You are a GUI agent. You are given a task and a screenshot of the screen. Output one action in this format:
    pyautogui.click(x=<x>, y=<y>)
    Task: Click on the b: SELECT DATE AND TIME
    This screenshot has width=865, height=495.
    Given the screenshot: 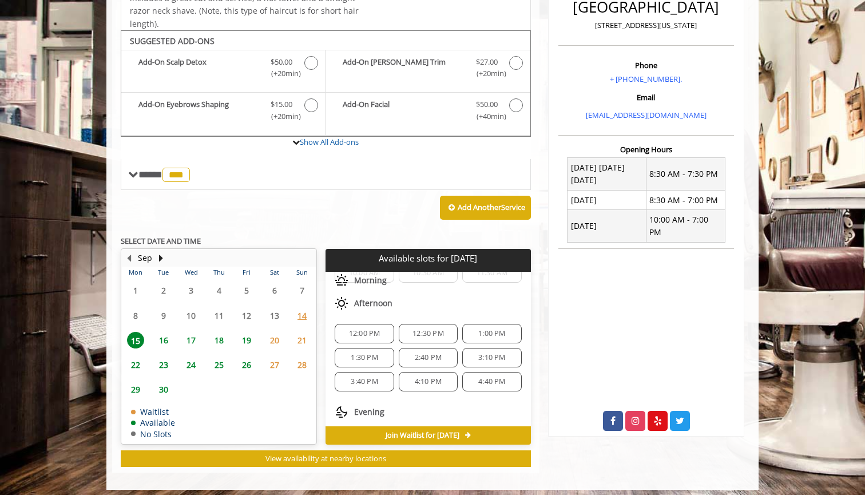 What is the action you would take?
    pyautogui.click(x=161, y=241)
    